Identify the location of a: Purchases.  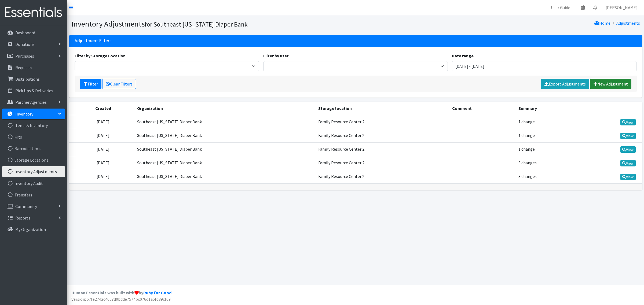
(34, 56).